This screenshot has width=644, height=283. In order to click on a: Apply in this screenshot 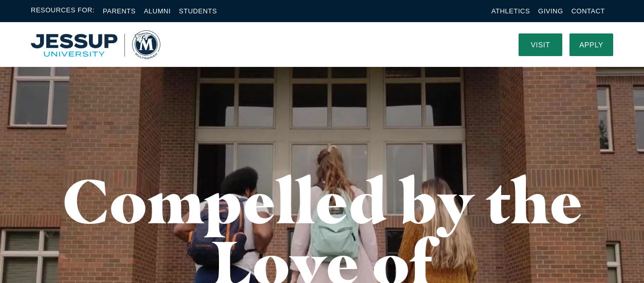, I will do `click(591, 45)`.